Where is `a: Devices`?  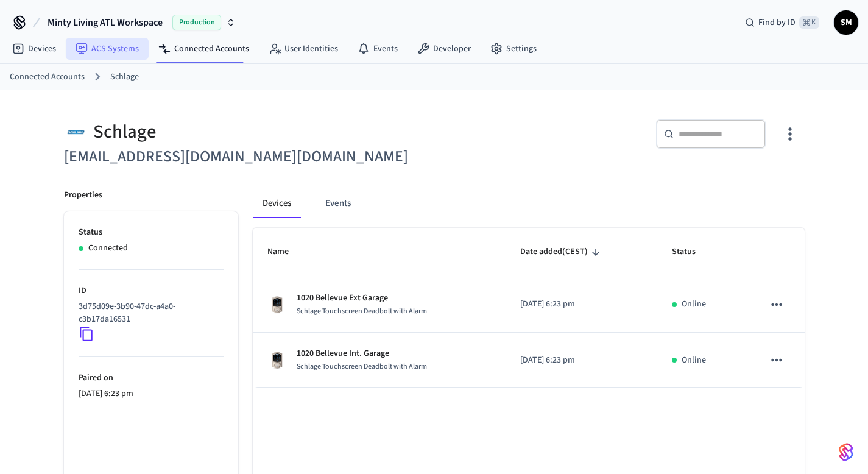 a: Devices is located at coordinates (34, 48).